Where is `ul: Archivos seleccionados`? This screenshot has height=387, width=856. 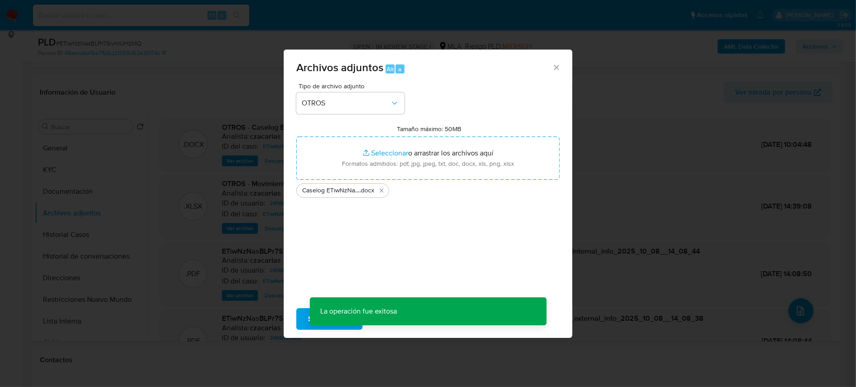 ul: Archivos seleccionados is located at coordinates (428, 189).